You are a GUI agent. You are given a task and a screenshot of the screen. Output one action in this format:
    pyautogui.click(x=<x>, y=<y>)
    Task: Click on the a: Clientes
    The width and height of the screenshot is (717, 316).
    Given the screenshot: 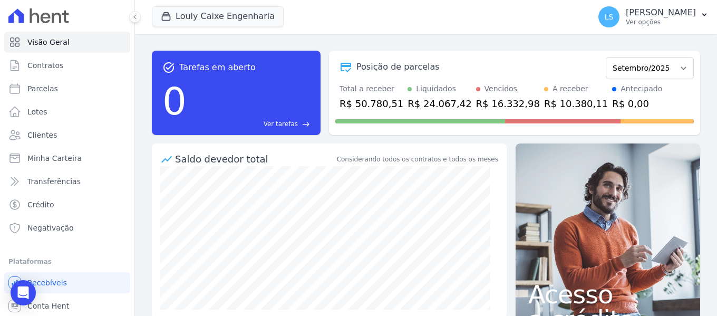 What is the action you would take?
    pyautogui.click(x=67, y=135)
    